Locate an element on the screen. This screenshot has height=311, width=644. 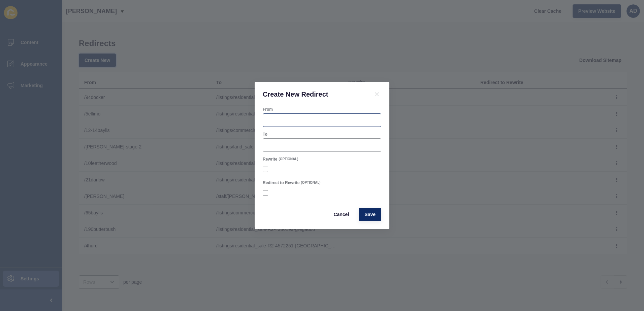
label: To is located at coordinates (265, 134).